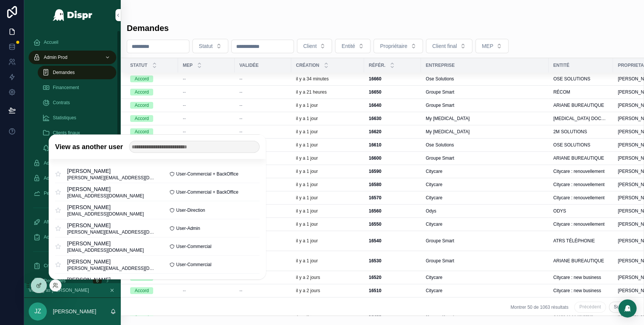 This screenshot has height=325, width=644. What do you see at coordinates (72, 57) in the screenshot?
I see `a: Admin Prod` at bounding box center [72, 57].